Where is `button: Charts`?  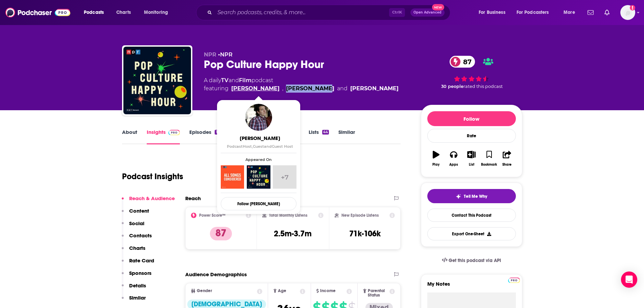
button: Charts is located at coordinates (134, 251).